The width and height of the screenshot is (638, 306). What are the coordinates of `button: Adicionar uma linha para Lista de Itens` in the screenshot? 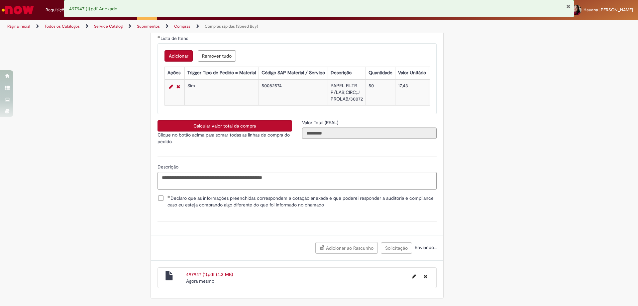 It's located at (179, 56).